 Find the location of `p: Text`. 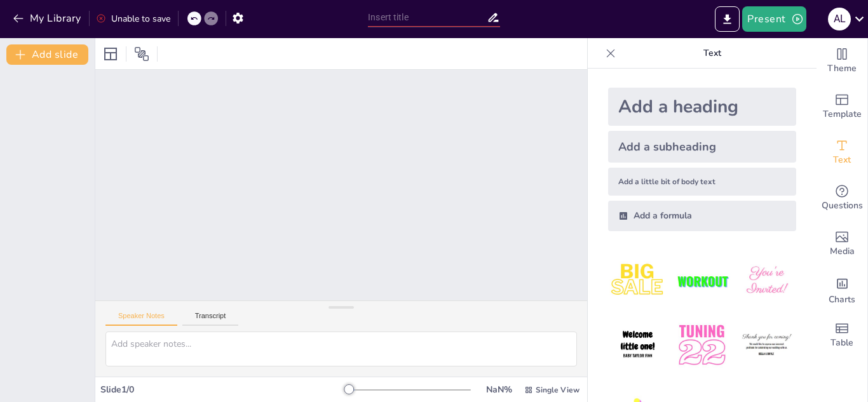

p: Text is located at coordinates (713, 53).